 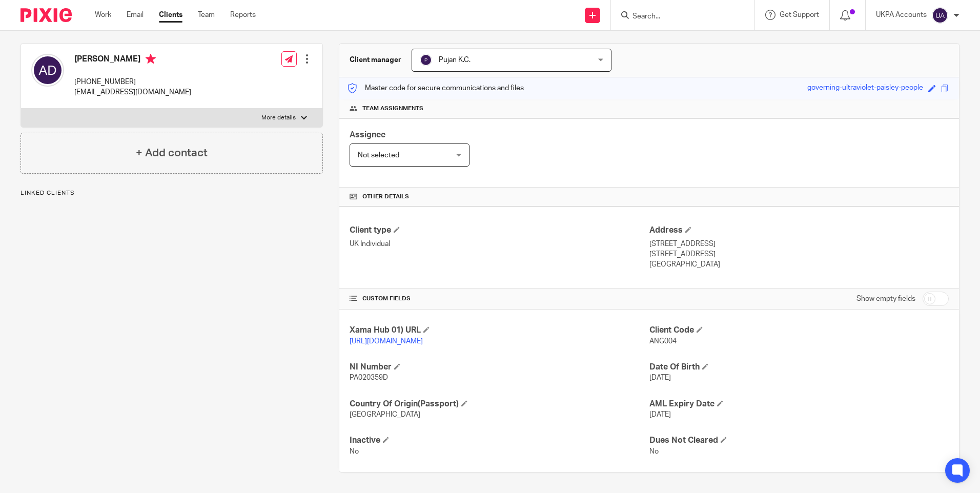 What do you see at coordinates (375, 60) in the screenshot?
I see `h3: Client manager` at bounding box center [375, 60].